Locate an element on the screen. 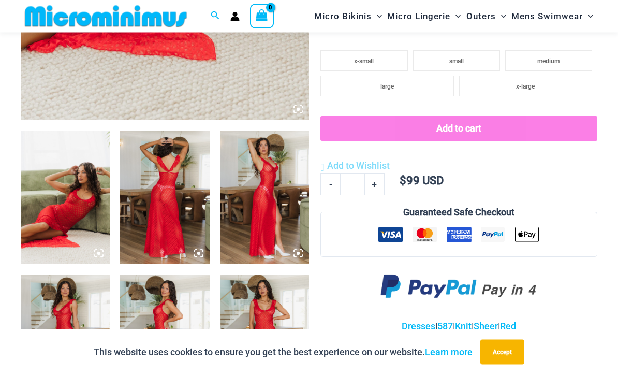 The height and width of the screenshot is (375, 618). legend: Guaranteed Safe Checkout is located at coordinates (459, 213).